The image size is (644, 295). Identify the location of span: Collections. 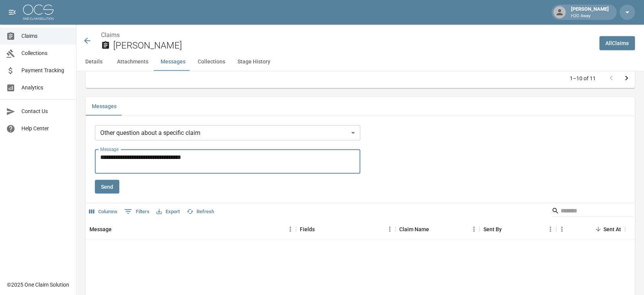
(45, 53).